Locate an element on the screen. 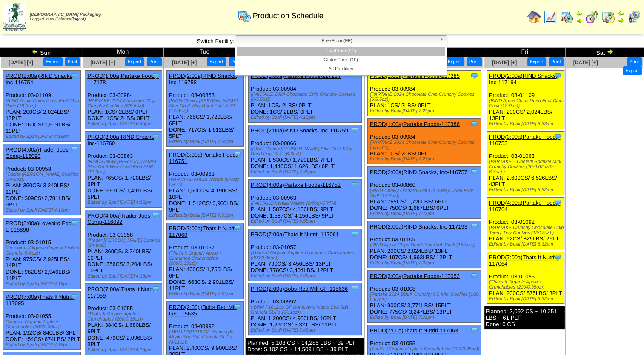 The width and height of the screenshot is (644, 355). a: PROD(7:00a)Thats It Nutriti-117063 is located at coordinates (413, 330).